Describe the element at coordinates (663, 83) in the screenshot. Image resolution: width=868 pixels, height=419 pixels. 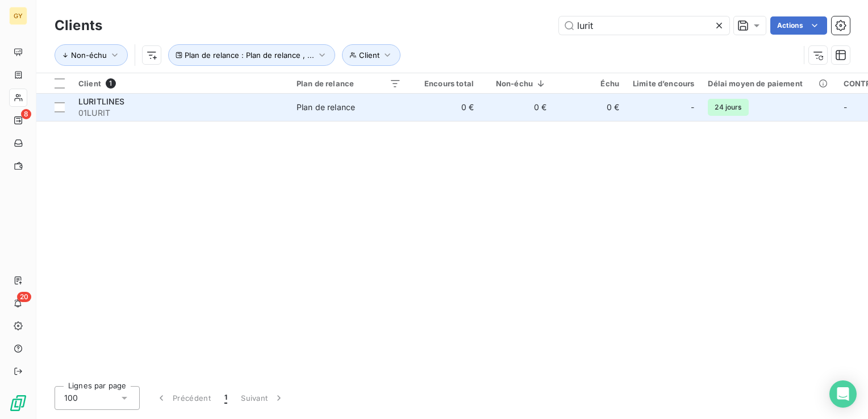
I see `div: Limite d’encours` at that location.